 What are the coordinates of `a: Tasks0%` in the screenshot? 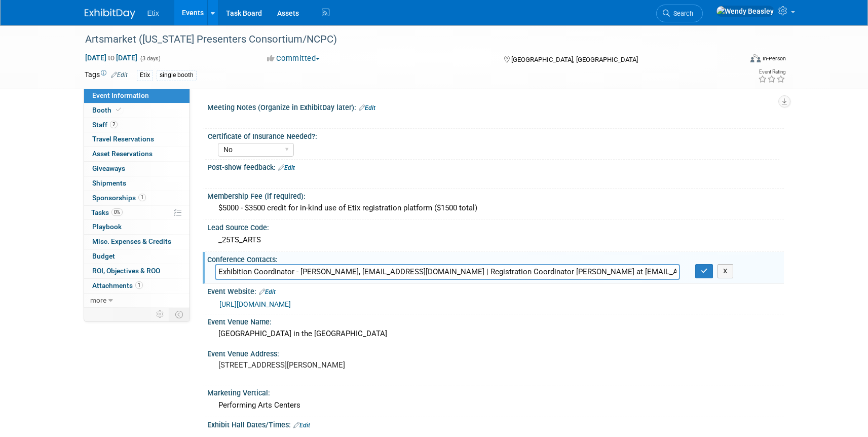 It's located at (137, 213).